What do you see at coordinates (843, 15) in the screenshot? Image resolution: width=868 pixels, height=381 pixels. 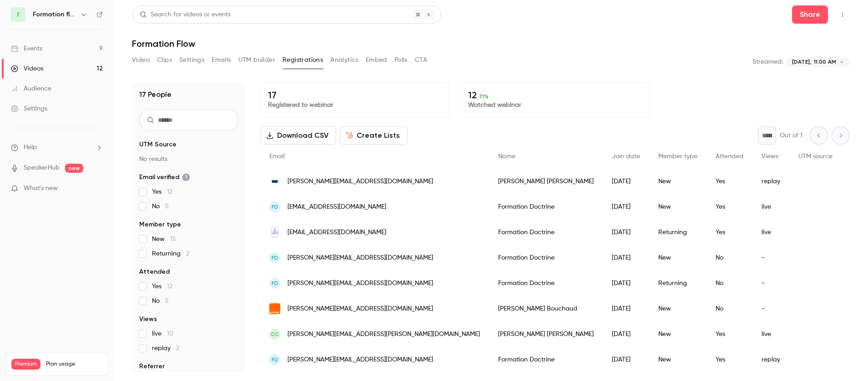 I see `button: Top Bar Actions` at bounding box center [843, 15].